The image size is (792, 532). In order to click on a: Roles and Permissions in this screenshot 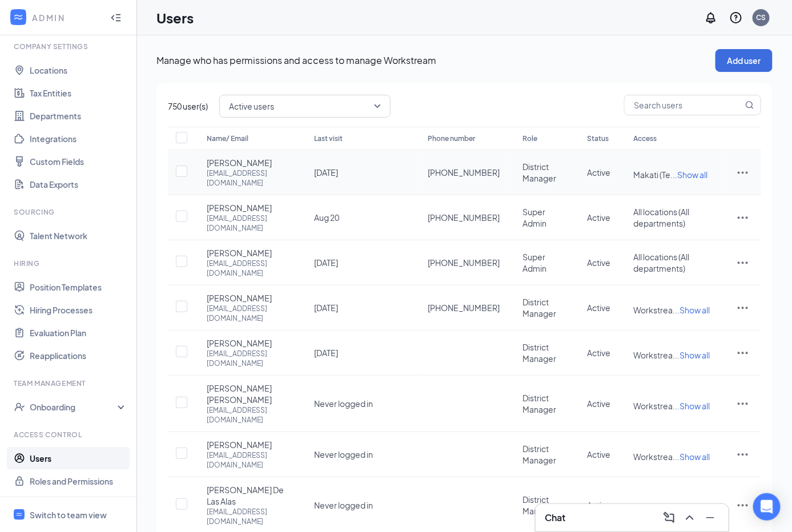, I will do `click(78, 481)`.